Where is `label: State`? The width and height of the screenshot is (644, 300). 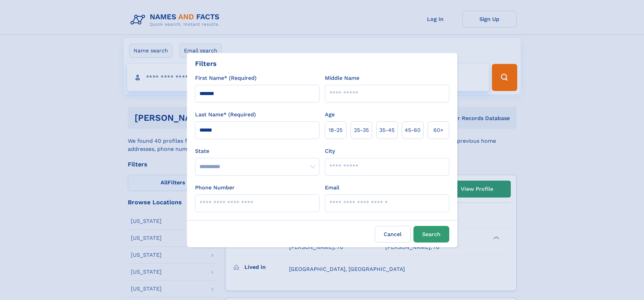
label: State is located at coordinates (257, 151).